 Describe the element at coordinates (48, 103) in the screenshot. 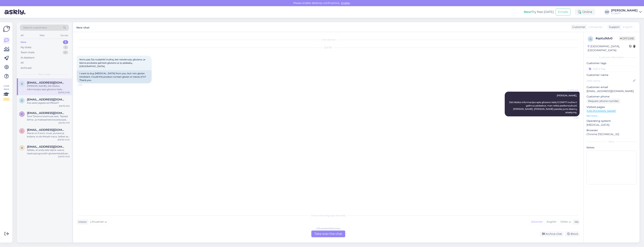

I see `div: Kas saate jagada sertifikaati?` at that location.